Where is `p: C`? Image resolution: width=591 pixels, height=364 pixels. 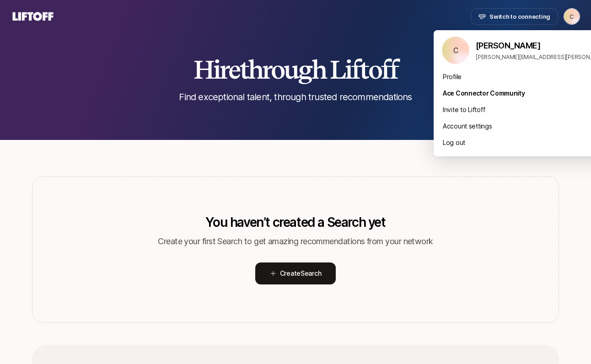
p: C is located at coordinates (456, 50).